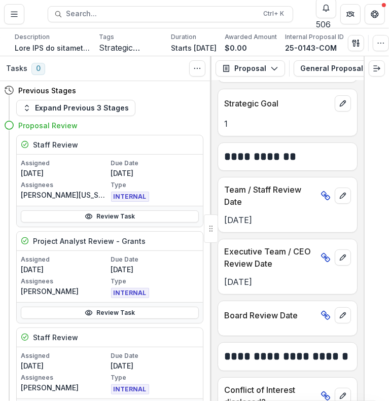  Describe the element at coordinates (311, 48) in the screenshot. I see `p: 25-0143-COM` at that location.